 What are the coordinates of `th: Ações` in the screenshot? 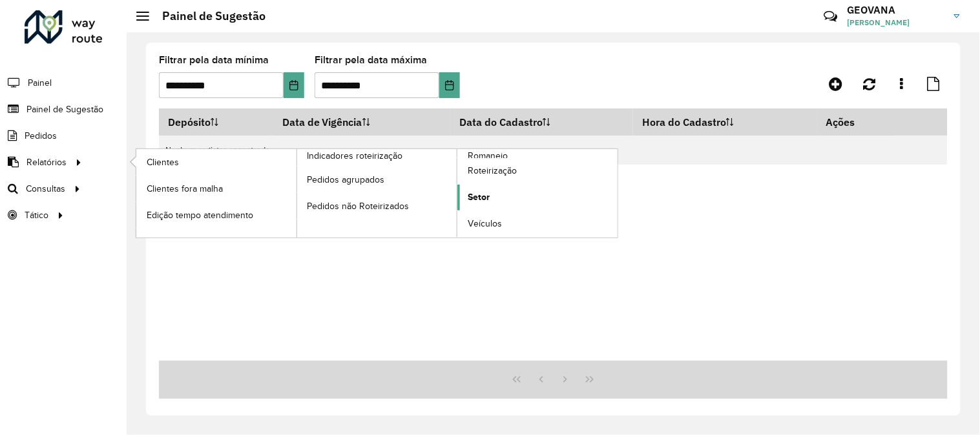 It's located at (856, 122).